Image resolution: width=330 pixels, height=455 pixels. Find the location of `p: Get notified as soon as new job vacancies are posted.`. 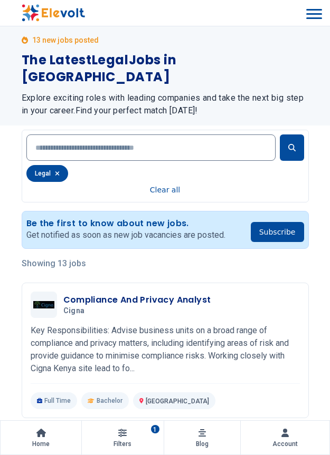

p: Get notified as soon as new job vacancies are posted. is located at coordinates (126, 235).